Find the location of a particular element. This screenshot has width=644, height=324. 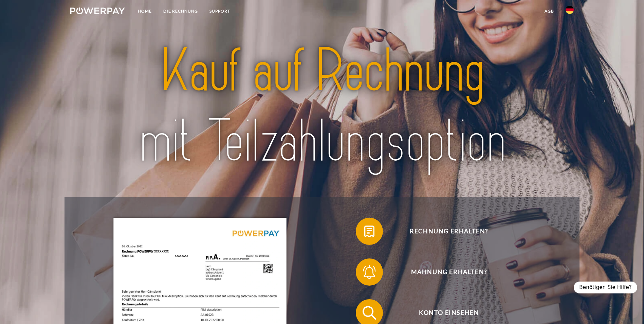

button: Rechnung erhalten? is located at coordinates (444, 231).